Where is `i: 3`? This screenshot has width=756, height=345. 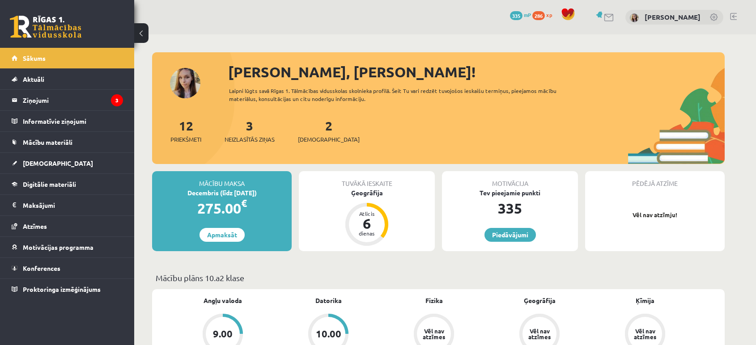
i: 3 is located at coordinates (117, 100).